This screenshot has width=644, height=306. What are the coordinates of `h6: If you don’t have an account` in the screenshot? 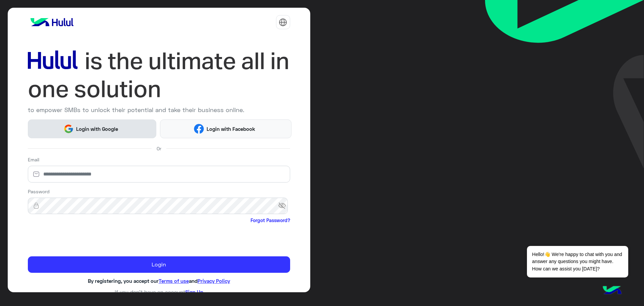 It's located at (159, 292).